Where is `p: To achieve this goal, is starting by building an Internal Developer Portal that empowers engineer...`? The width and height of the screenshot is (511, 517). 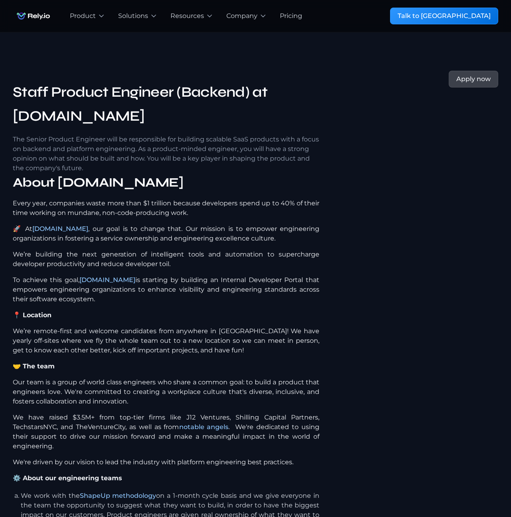 p: To achieve this goal, is starting by building an Internal Developer Portal that empowers engineer... is located at coordinates (166, 289).